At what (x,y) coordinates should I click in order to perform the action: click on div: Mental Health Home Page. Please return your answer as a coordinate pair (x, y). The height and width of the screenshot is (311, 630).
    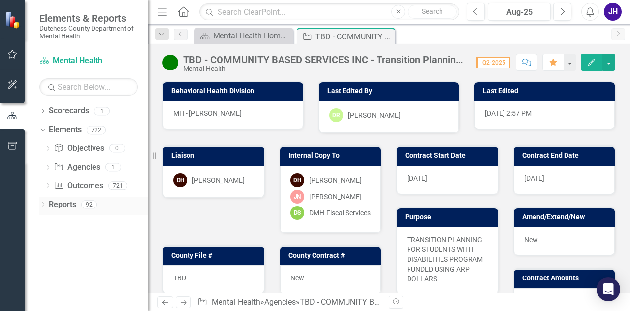
    Looking at the image, I should click on (251, 35).